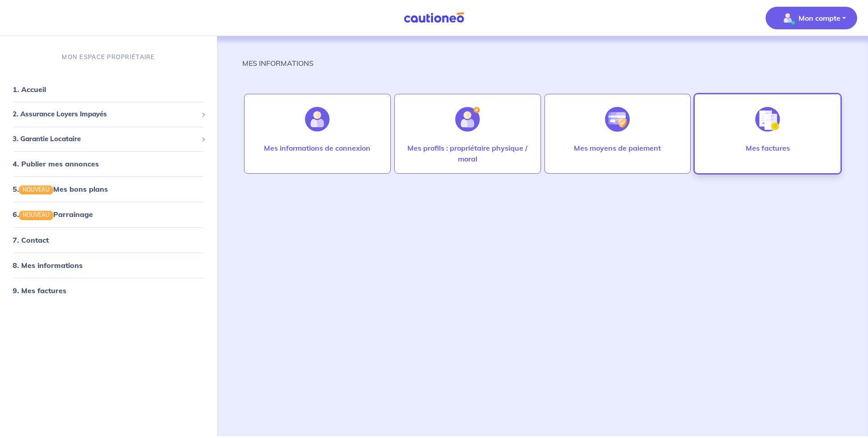  Describe the element at coordinates (108, 189) in the screenshot. I see `div: 5.NOUVEAUMes bons plans` at that location.